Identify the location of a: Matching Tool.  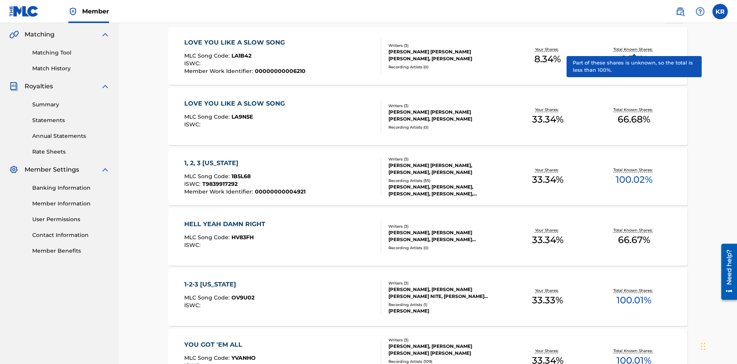
(71, 53).